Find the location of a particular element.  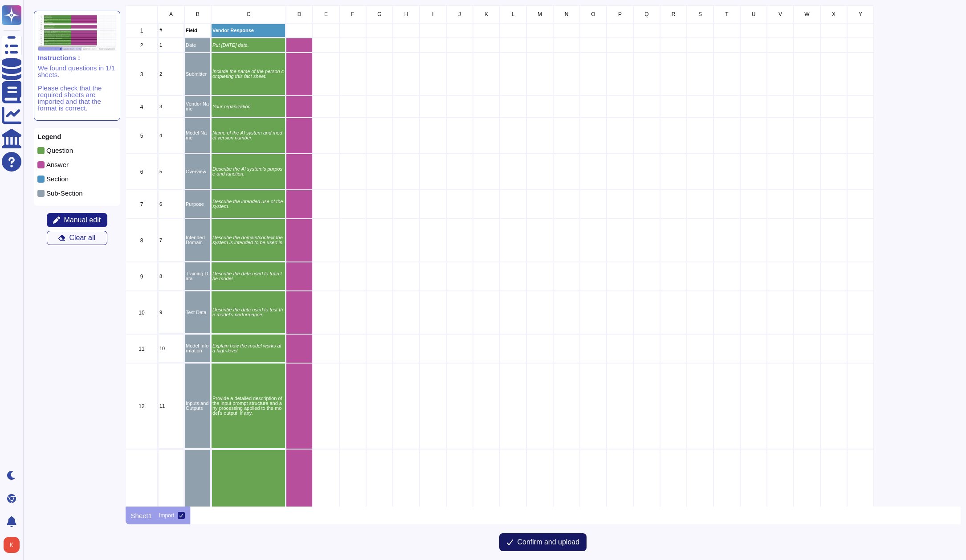

span: U is located at coordinates (753, 14).